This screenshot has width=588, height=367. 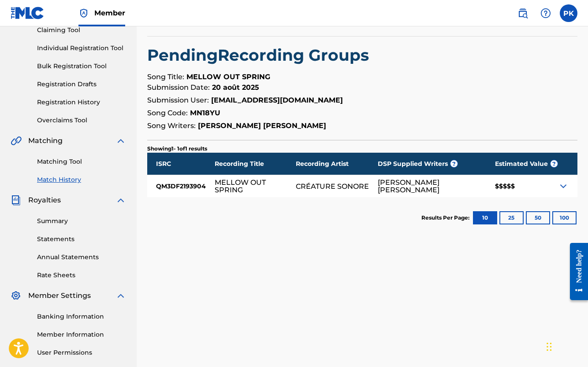 I want to click on div: Recording Artist, so click(x=337, y=164).